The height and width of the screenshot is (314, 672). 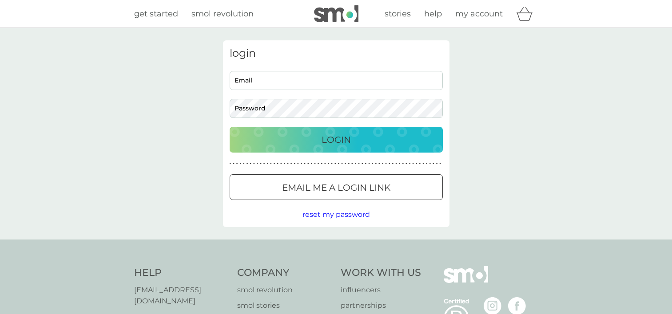 What do you see at coordinates (381, 273) in the screenshot?
I see `h4: Work With Us` at bounding box center [381, 273].